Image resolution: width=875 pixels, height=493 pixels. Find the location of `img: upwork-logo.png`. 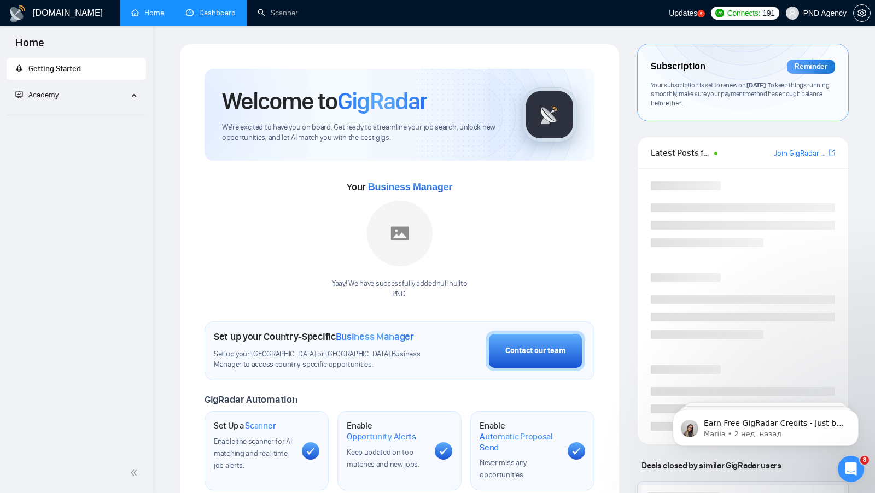

img: upwork-logo.png is located at coordinates (720, 13).